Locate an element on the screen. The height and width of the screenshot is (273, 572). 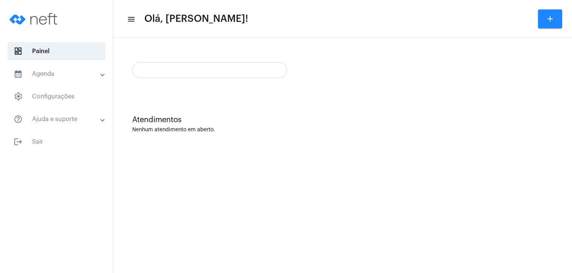
span: Sair is located at coordinates (56, 142).